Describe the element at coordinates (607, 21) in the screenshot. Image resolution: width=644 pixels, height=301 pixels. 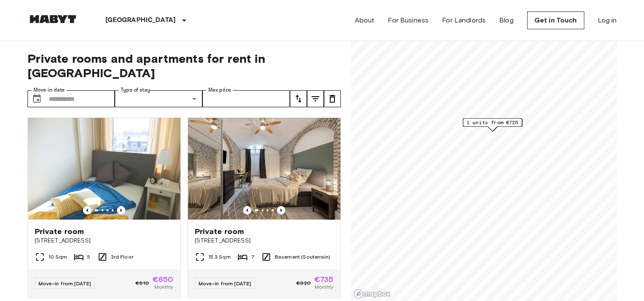
I see `a: Log in` at that location.